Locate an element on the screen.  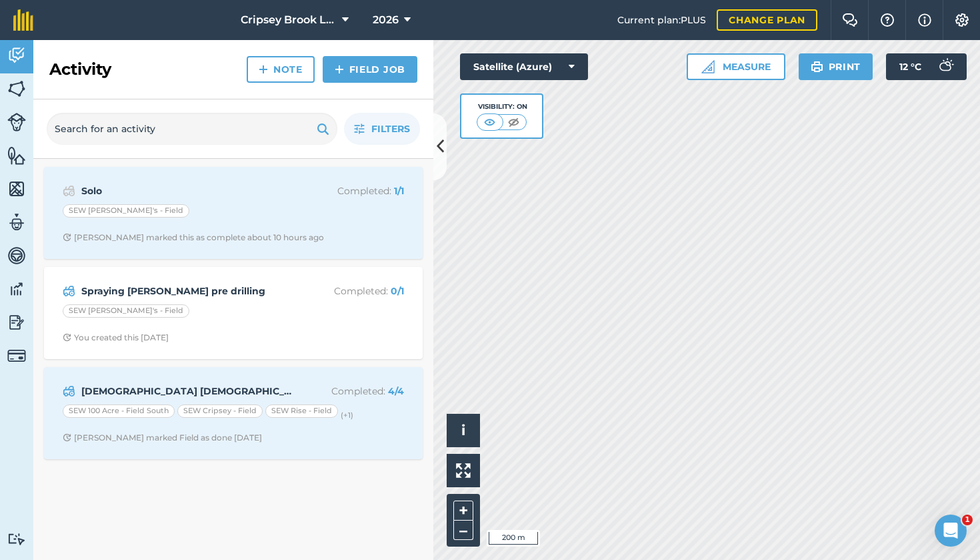
span: i is located at coordinates (463, 429).